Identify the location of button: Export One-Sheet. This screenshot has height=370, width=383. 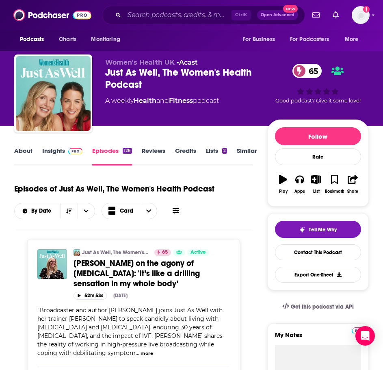
(318, 274).